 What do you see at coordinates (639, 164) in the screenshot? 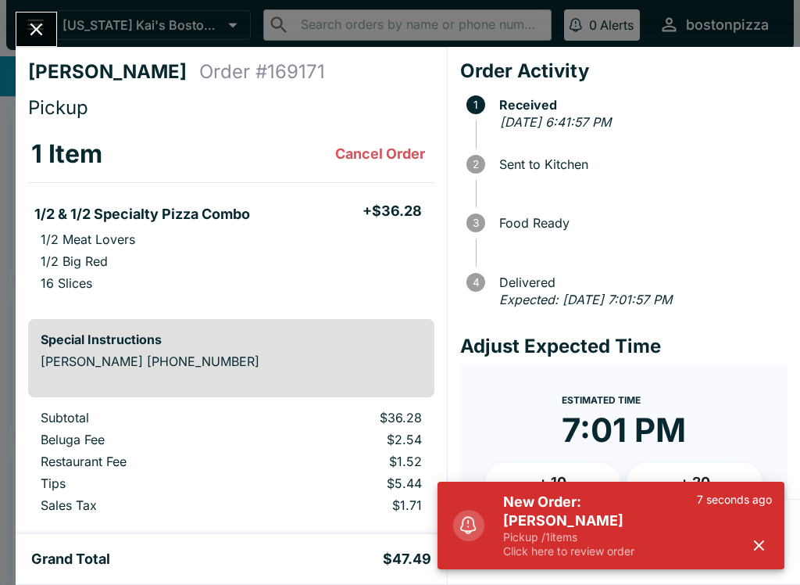
I see `span: Sent to Kitchen` at bounding box center [639, 164].